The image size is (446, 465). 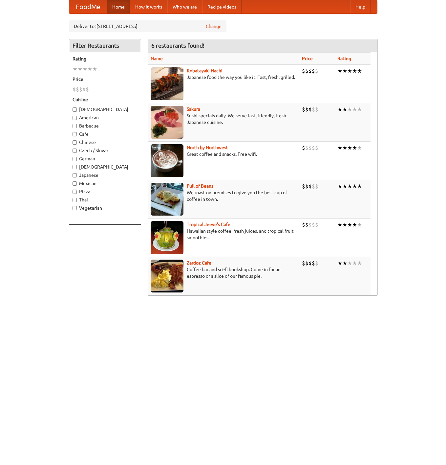 What do you see at coordinates (200, 186) in the screenshot?
I see `b: Full of Beans` at bounding box center [200, 186].